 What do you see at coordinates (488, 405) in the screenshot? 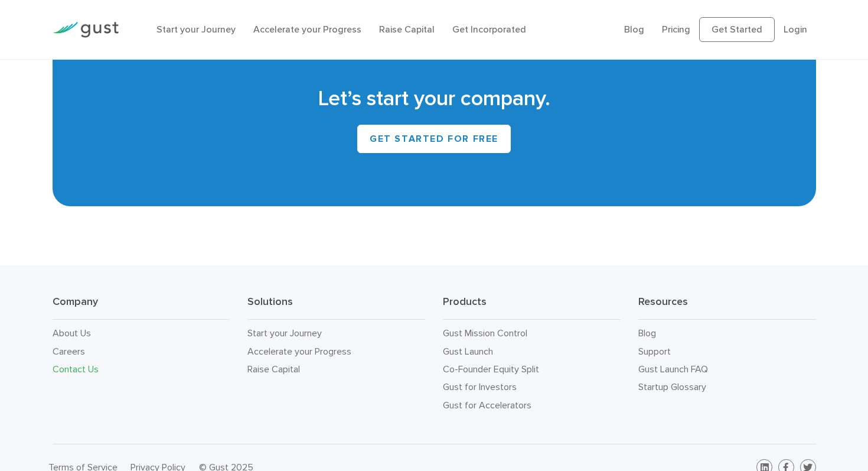
I see `a: Gust for Accelerators` at bounding box center [488, 405].